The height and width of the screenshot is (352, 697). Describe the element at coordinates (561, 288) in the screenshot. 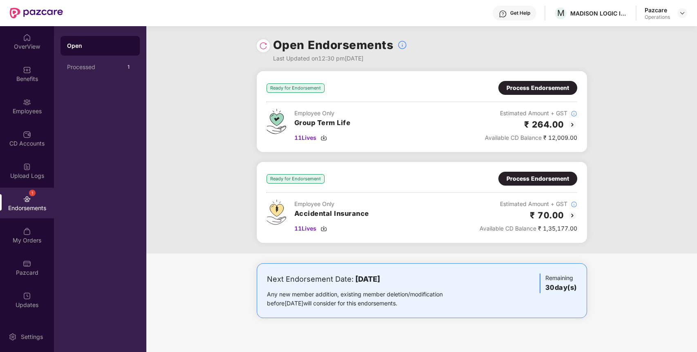

I see `h3: 30 day(s)` at that location.